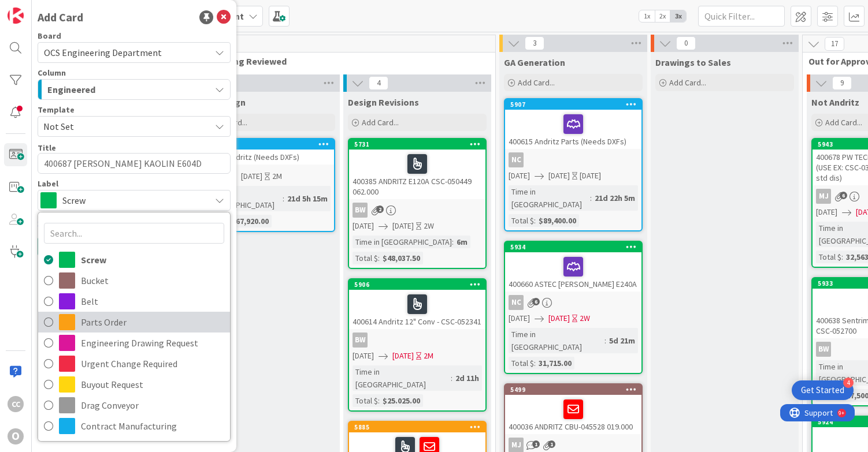 This screenshot has height=452, width=868. I want to click on span: OCS Engineering Department, so click(103, 53).